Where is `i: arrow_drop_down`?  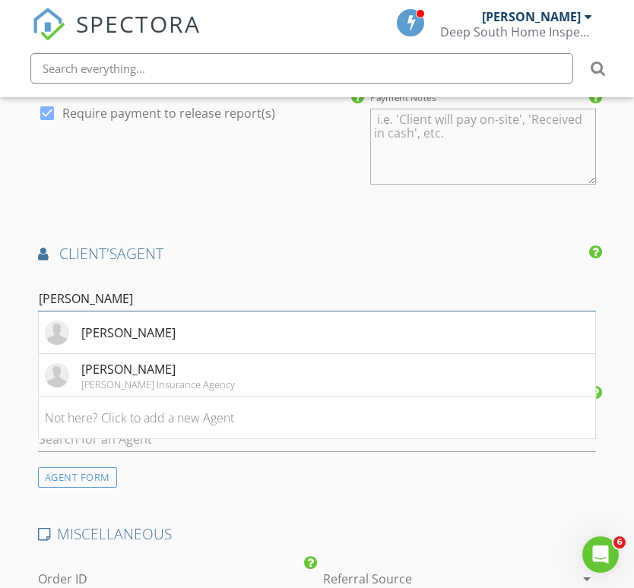 i: arrow_drop_down is located at coordinates (587, 579).